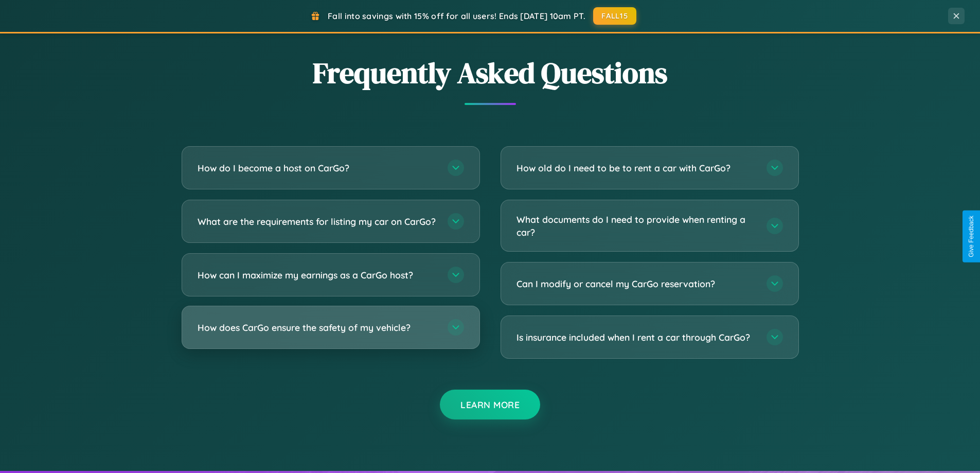 This screenshot has height=473, width=980. I want to click on h3: Is insurance included when I rent a car through CarGo?, so click(636, 337).